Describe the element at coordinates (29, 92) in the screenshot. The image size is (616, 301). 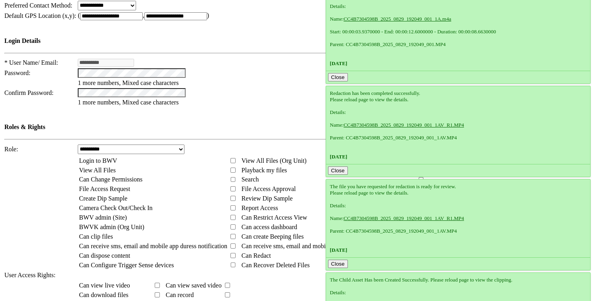
I see `span: Confirm Password:` at that location.